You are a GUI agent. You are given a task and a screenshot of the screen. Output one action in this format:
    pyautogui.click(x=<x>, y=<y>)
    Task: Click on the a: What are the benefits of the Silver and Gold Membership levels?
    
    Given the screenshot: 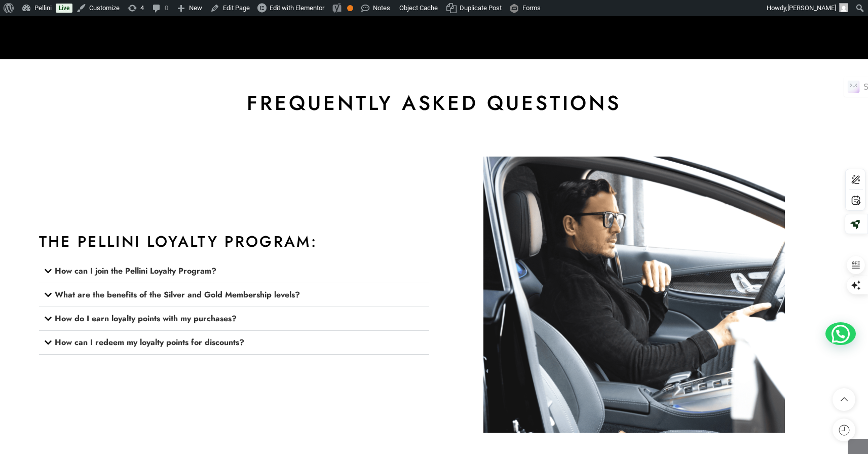 What is the action you would take?
    pyautogui.click(x=177, y=294)
    